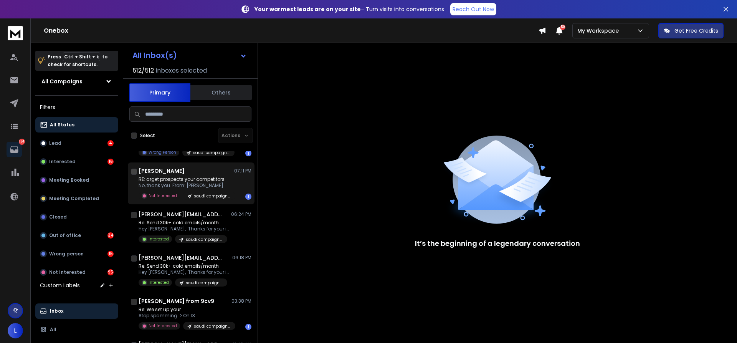 This screenshot has width=737, height=343. I want to click on button: Not Interested95, so click(77, 272).